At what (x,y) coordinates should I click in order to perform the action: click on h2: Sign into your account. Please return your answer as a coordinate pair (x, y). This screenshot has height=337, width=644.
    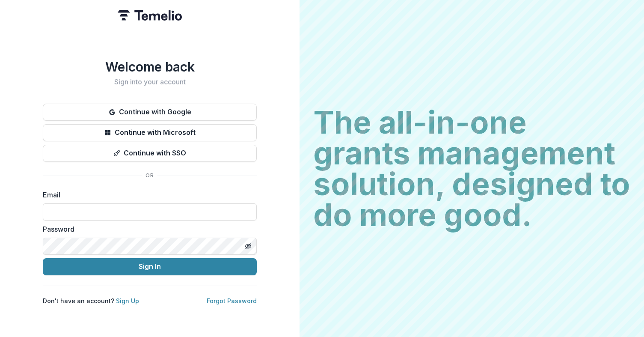
    Looking at the image, I should click on (150, 82).